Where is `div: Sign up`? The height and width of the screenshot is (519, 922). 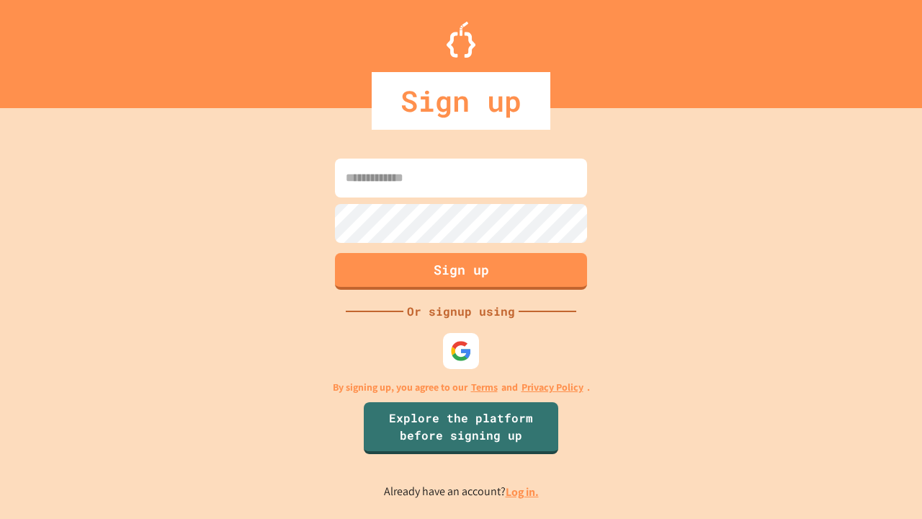
div: Sign up is located at coordinates (461, 101).